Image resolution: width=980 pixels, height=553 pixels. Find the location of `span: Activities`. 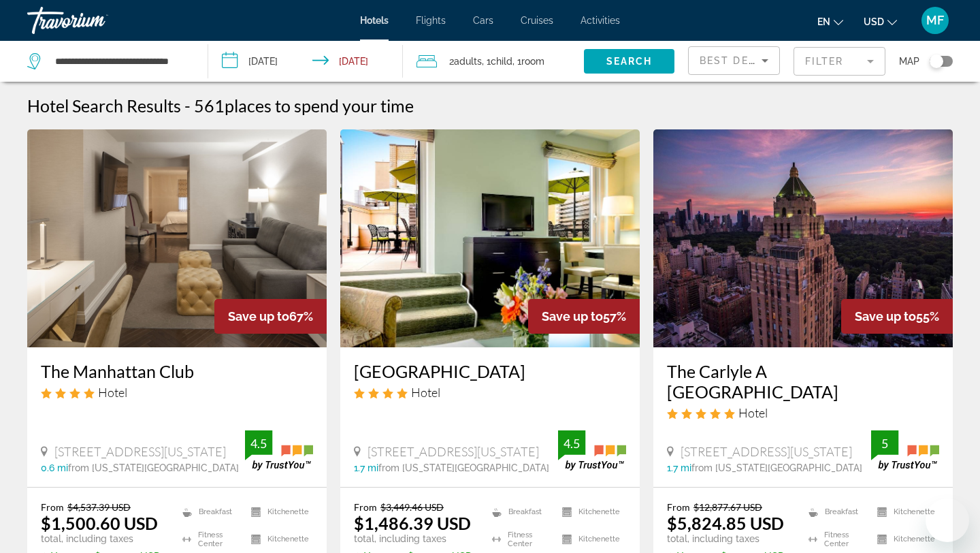

span: Activities is located at coordinates (601, 21).